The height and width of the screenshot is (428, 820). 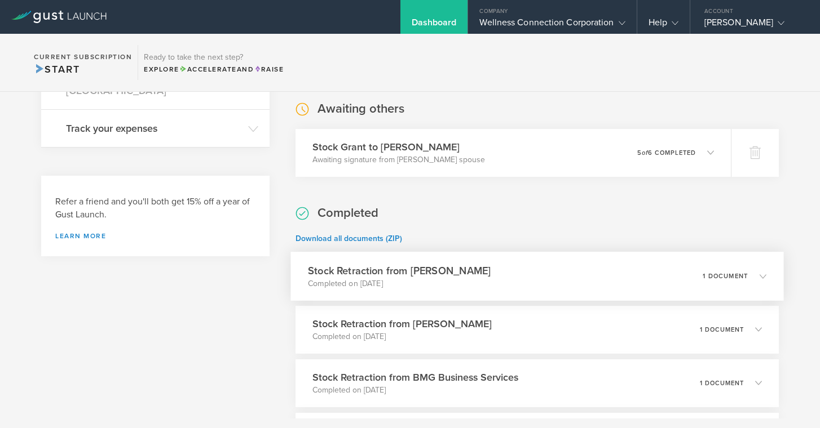 What do you see at coordinates (154, 129) in the screenshot?
I see `h3: Track your expenses` at bounding box center [154, 129].